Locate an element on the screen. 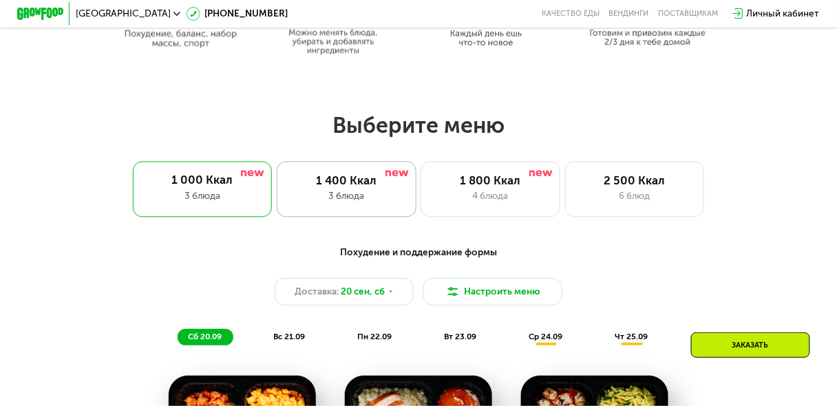 The image size is (837, 406). span: сб 20.09 is located at coordinates (204, 336).